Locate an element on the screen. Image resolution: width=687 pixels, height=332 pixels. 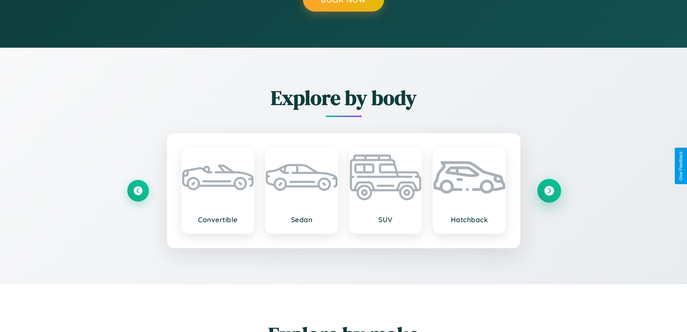
h3: Hatchback is located at coordinates (469, 219).